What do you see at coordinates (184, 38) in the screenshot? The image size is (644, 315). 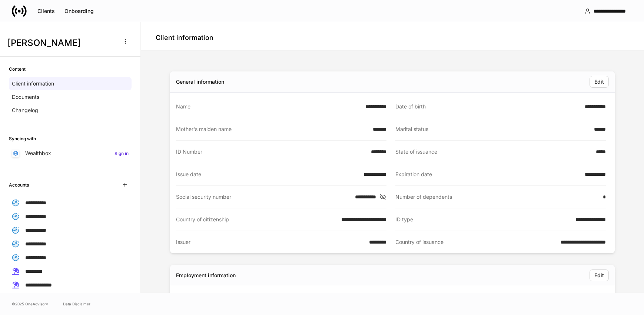 I see `h4: Client information` at bounding box center [184, 38].